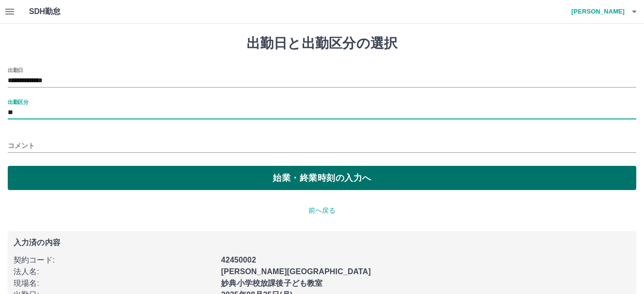 This screenshot has width=644, height=294. What do you see at coordinates (322, 43) in the screenshot?
I see `h1: 出勤日と出勤区分の選択` at bounding box center [322, 43].